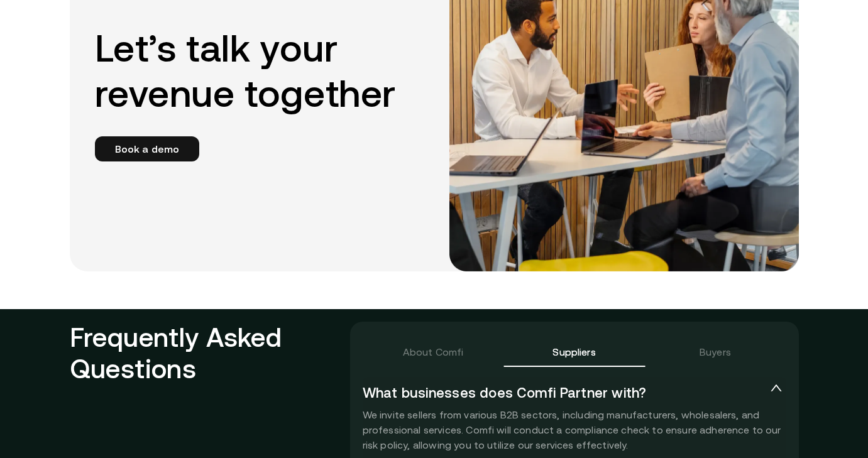 The height and width of the screenshot is (458, 868). What do you see at coordinates (776, 388) in the screenshot?
I see `span: expanded` at bounding box center [776, 388].